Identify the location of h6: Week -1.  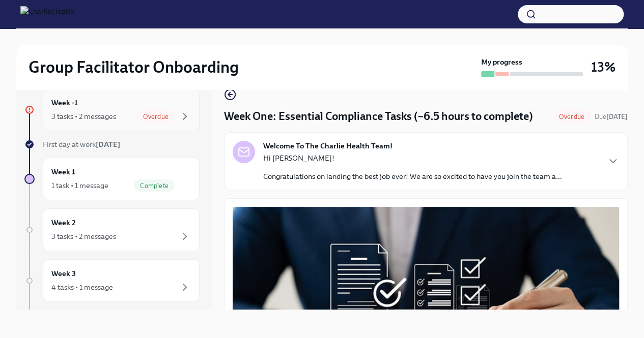
(64, 103).